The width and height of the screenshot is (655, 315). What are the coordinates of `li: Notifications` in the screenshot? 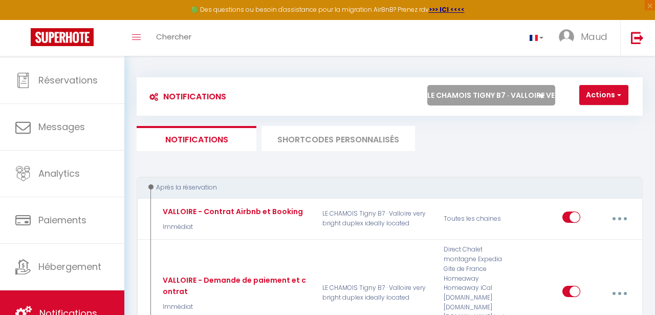 It's located at (196, 138).